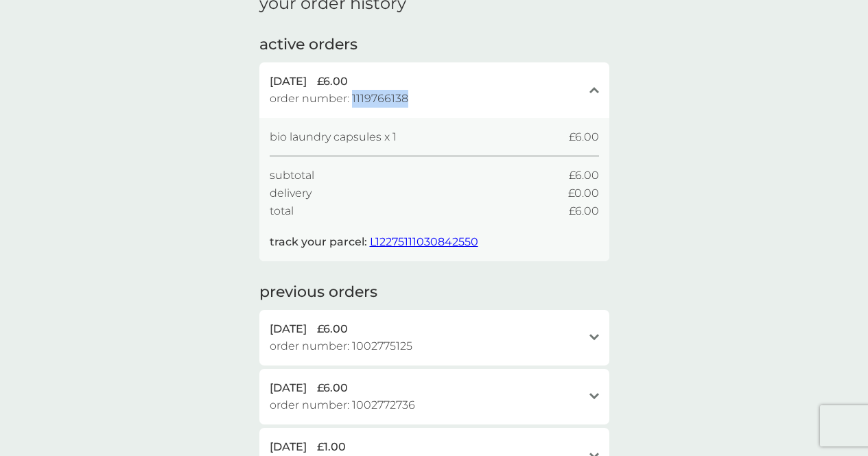 This screenshot has height=456, width=868. I want to click on span: order number: 1119766138, so click(339, 98).